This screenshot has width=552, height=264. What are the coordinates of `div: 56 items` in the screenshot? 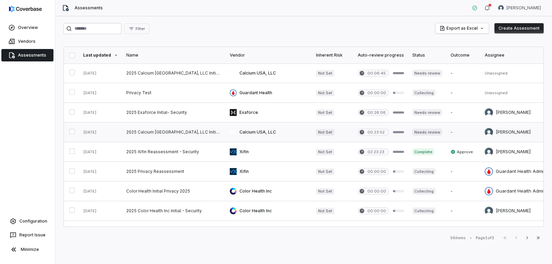 It's located at (458, 238).